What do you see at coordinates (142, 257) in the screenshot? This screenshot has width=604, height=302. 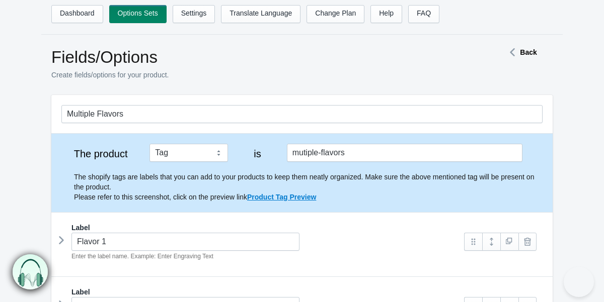 I see `em: Enter the label name. Example: Enter Engraving Text` at bounding box center [142, 257].